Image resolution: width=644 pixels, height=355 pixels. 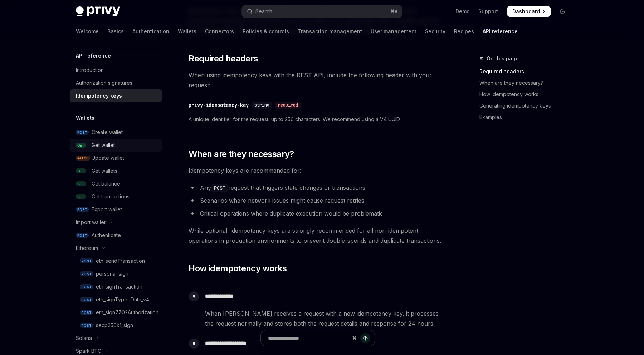 What do you see at coordinates (528, 11) in the screenshot?
I see `a: Dashboard` at bounding box center [528, 11].